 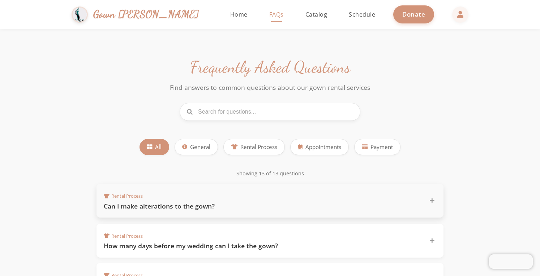 I want to click on p: Find answers to common questions about our gown rental services, so click(x=270, y=87).